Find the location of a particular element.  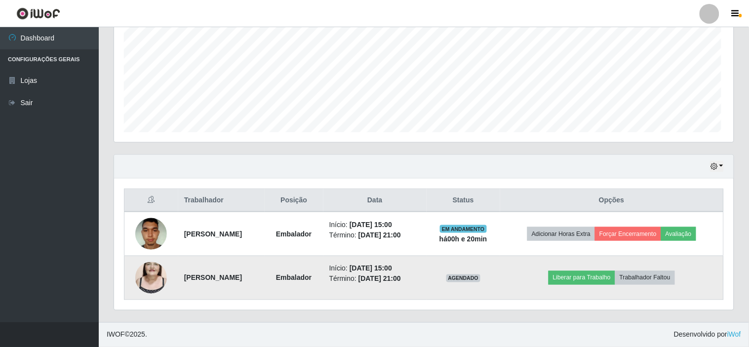

button: Trabalhador Faltou is located at coordinates (645, 278).